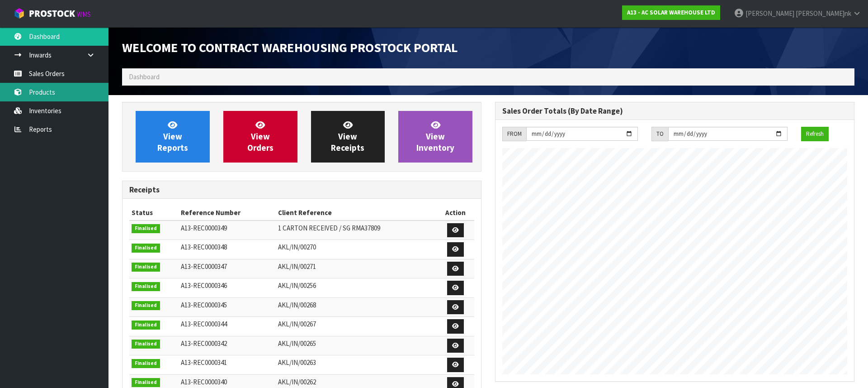 Image resolution: width=868 pixels, height=388 pixels. I want to click on span: View Orders, so click(260, 136).